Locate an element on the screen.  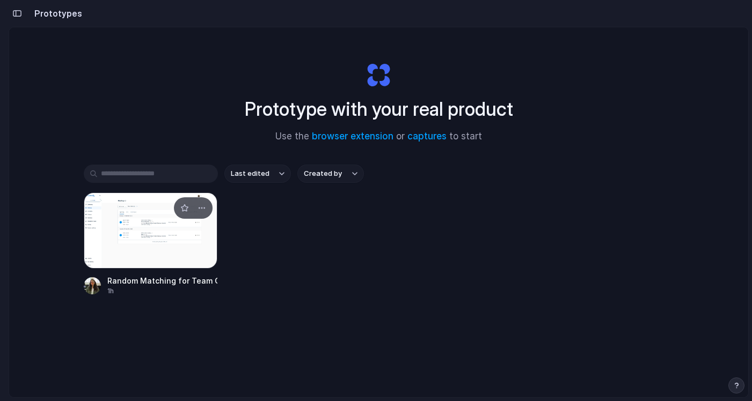
div: Random Matching for Team Coffee is located at coordinates (163, 281).